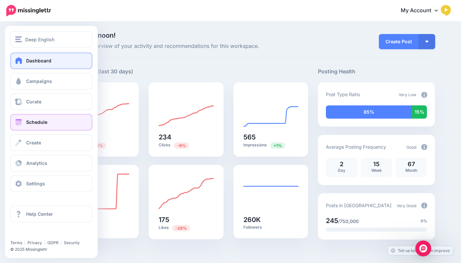 The width and height of the screenshot is (461, 263). Describe the element at coordinates (19, 39) in the screenshot. I see `img: menu.png` at that location.